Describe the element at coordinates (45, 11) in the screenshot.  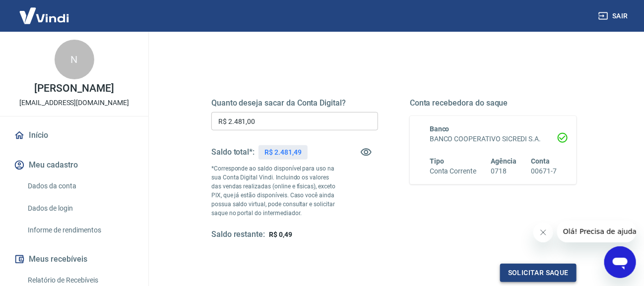
I see `span: Olá! Precisa de ajuda?` at that location.